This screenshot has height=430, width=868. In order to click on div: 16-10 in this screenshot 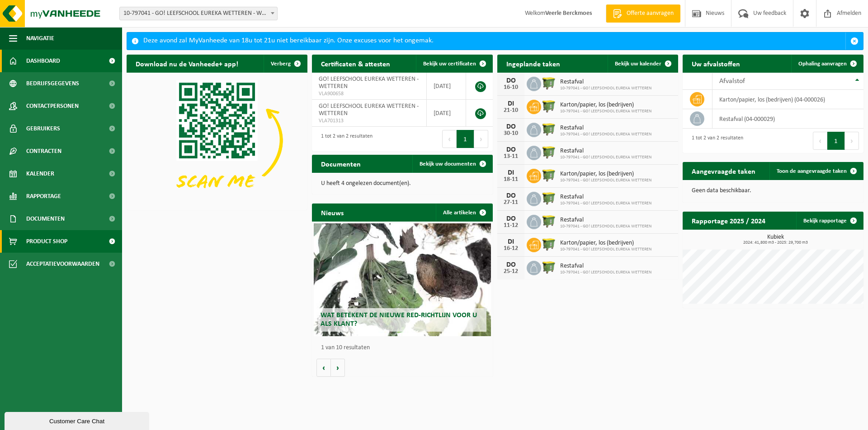, I will do `click(511, 87)`.